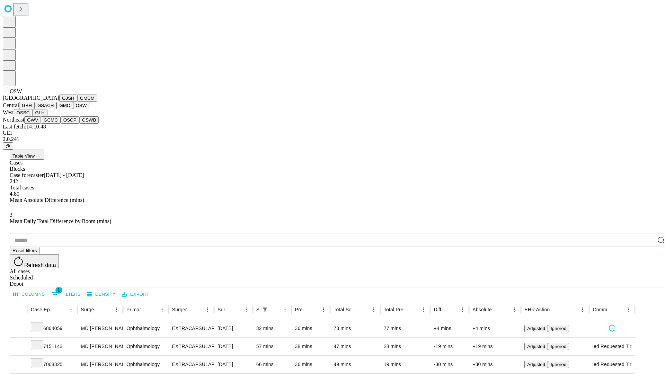 The height and width of the screenshot is (374, 665). What do you see at coordinates (47, 200) in the screenshot?
I see `span: Mean Absolute Difference (mins)` at bounding box center [47, 200].